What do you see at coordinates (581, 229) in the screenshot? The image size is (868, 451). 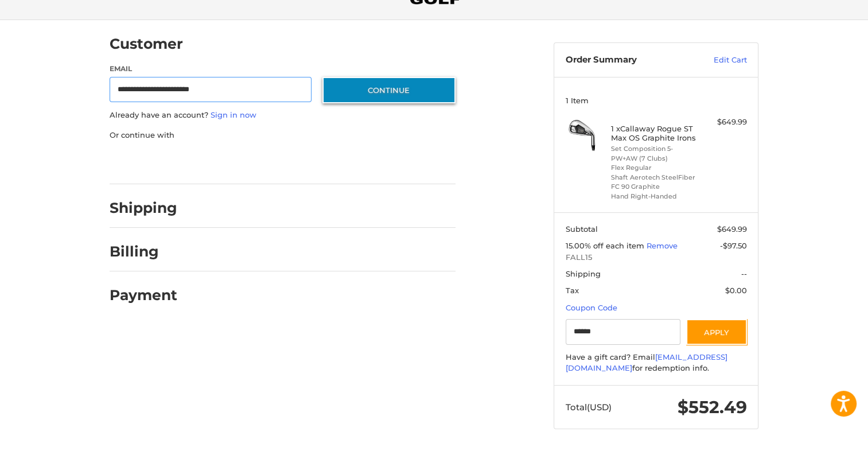 I see `span: Subtotal` at bounding box center [581, 229].